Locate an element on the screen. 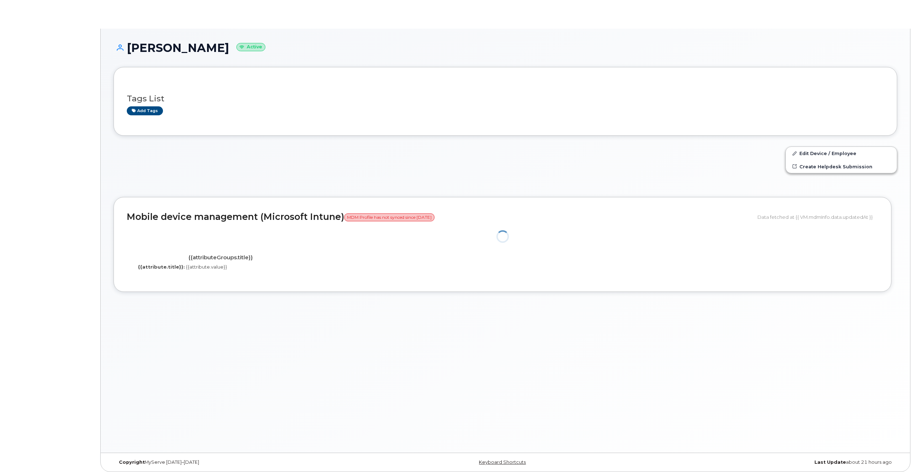 This screenshot has height=472, width=914. span: {{attribute.value}} is located at coordinates (206, 267).